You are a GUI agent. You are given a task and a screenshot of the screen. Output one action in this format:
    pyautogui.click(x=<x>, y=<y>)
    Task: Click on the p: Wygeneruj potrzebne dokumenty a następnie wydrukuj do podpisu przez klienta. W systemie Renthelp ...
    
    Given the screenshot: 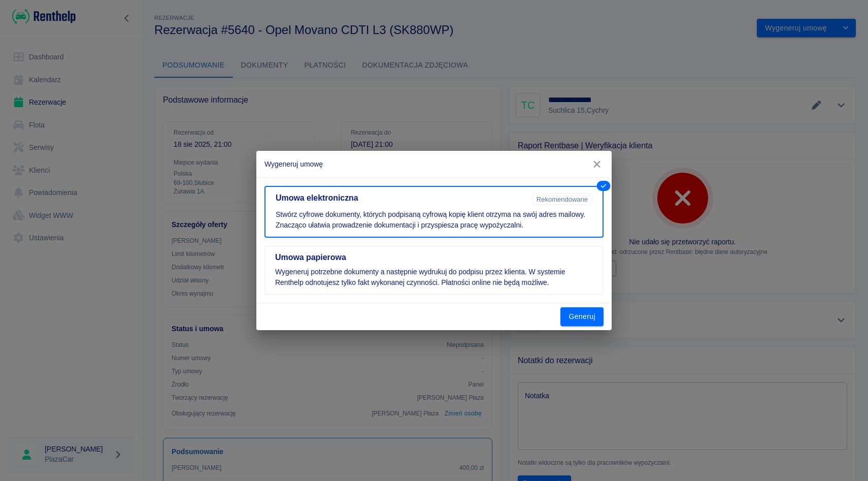 What is the action you would take?
    pyautogui.click(x=434, y=277)
    